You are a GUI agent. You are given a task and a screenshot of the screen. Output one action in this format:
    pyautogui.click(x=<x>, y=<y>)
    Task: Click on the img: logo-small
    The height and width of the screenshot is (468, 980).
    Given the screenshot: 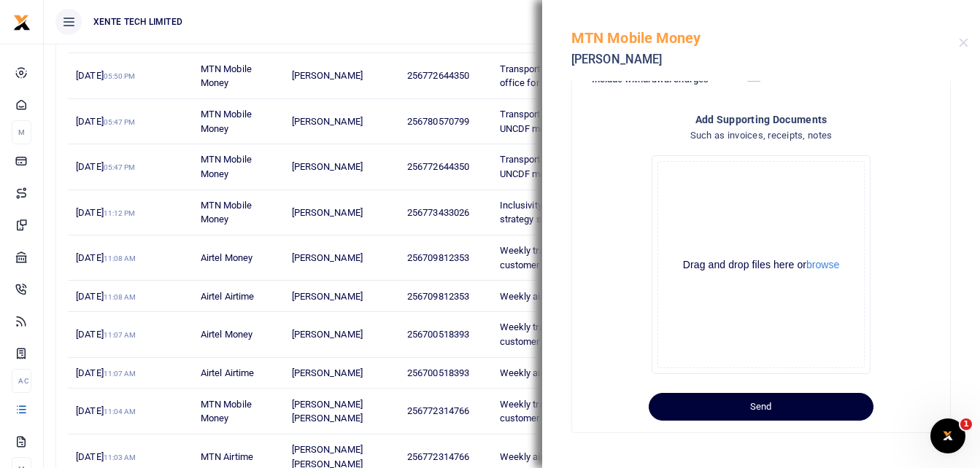 What is the action you would take?
    pyautogui.click(x=22, y=23)
    